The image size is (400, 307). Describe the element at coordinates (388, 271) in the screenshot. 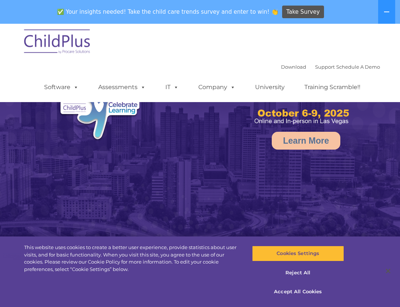

I see `button: Close` at that location.